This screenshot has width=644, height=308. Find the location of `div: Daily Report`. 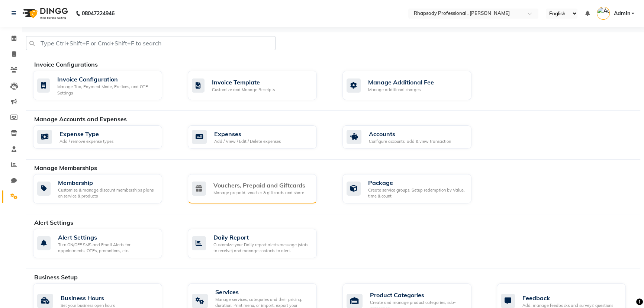

div: Daily Report is located at coordinates (262, 237).